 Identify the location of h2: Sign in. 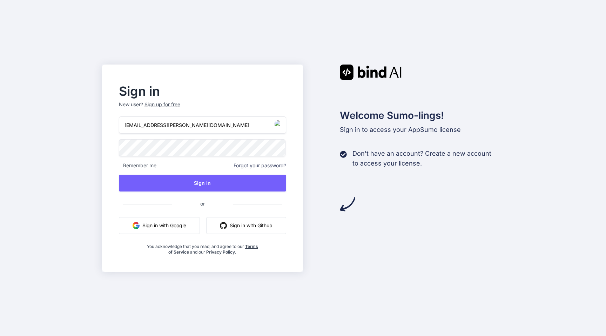
(203, 91).